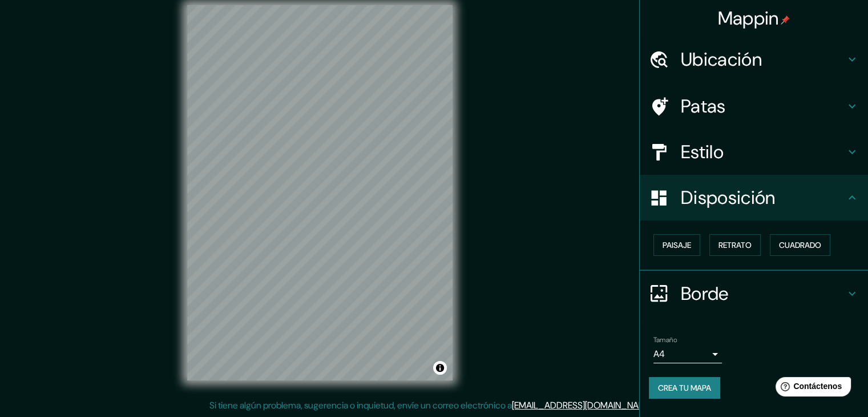 The height and width of the screenshot is (417, 868). I want to click on font: Retrato, so click(735, 245).